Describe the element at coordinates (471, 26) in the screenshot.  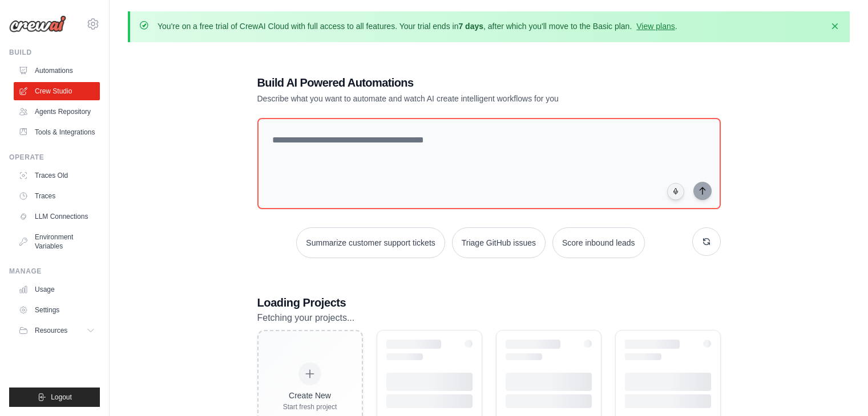
I see `strong: 7 days` at that location.